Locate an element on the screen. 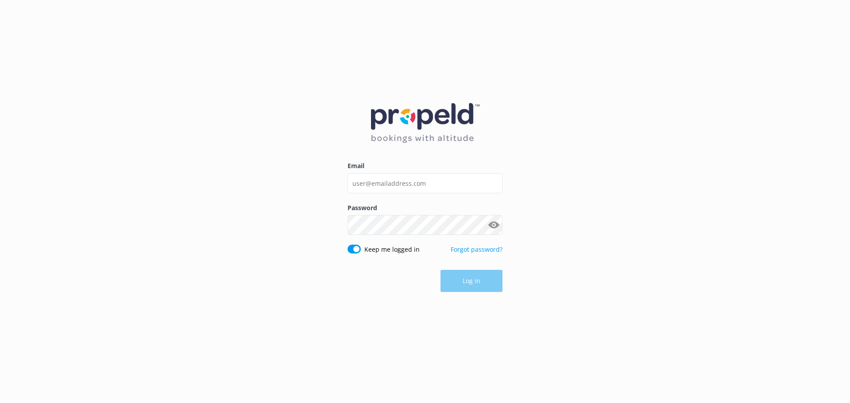  label: Keep me logged in is located at coordinates (392, 250).